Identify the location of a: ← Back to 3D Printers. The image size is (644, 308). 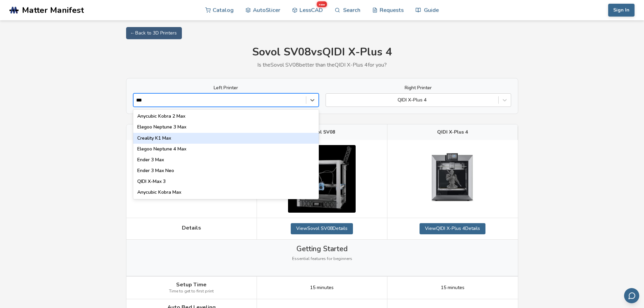
(154, 33).